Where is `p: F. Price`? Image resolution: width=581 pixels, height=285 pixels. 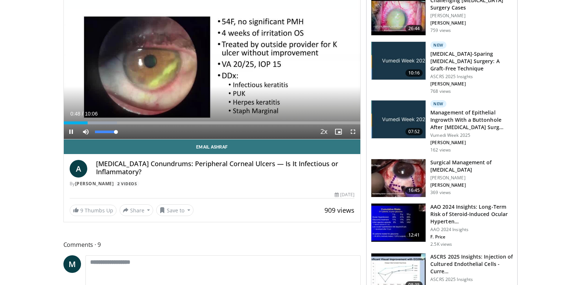
p: F. Price is located at coordinates (471, 237).